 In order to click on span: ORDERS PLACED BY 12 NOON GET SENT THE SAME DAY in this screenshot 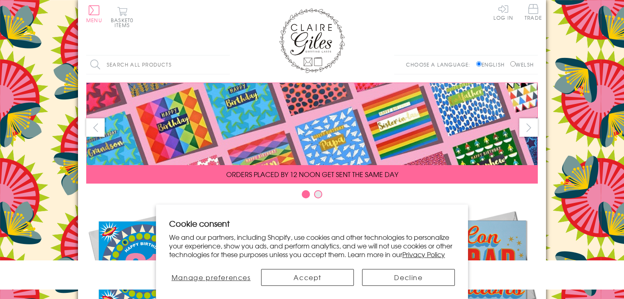, I will do `click(312, 174)`.